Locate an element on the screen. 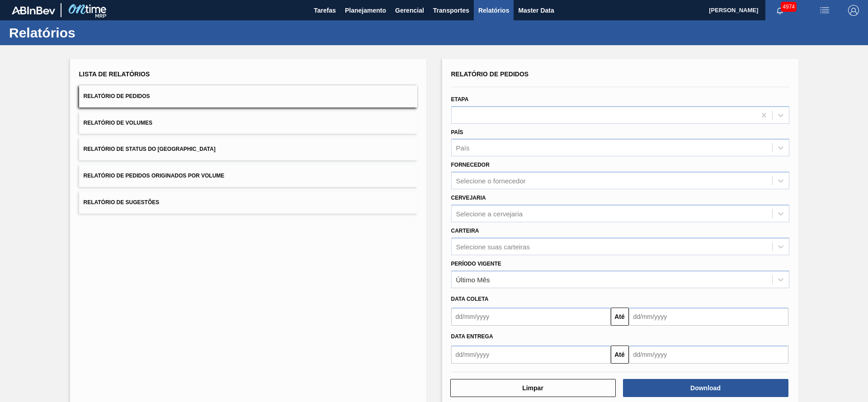 The width and height of the screenshot is (868, 402). span: Relatório de Volumes is located at coordinates (118, 123).